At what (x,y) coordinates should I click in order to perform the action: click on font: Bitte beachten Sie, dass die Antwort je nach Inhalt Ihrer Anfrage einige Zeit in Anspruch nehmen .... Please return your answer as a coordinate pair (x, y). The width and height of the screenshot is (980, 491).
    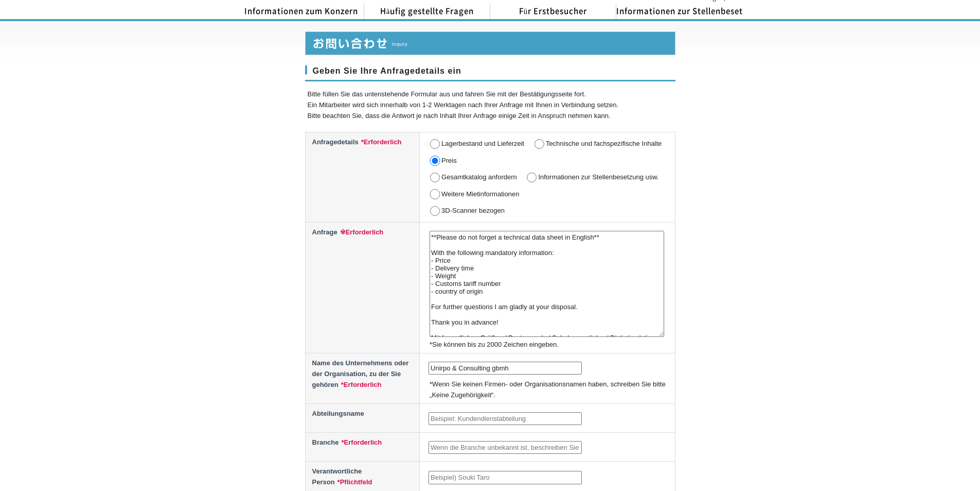
    Looking at the image, I should click on (459, 116).